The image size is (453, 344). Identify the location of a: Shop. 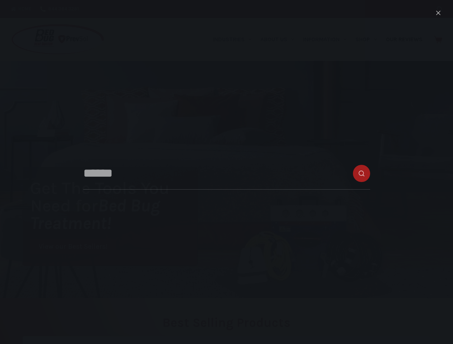
(366, 39).